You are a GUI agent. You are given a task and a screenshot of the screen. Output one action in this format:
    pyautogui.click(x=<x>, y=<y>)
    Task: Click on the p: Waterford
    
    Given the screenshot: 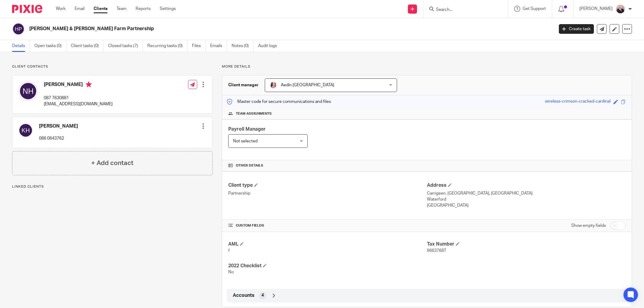 What is the action you would take?
    pyautogui.click(x=527, y=199)
    